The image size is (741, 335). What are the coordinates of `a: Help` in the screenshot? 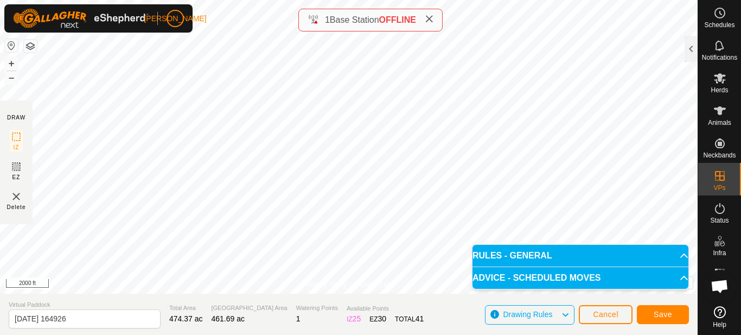 It's located at (719, 317).